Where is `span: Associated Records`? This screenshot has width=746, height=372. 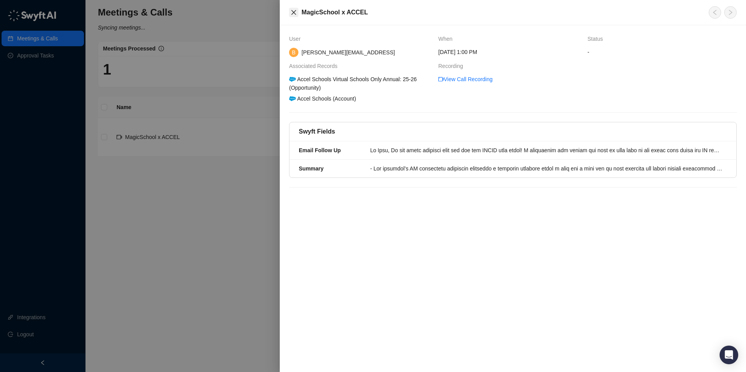
span: Associated Records is located at coordinates (315, 66).